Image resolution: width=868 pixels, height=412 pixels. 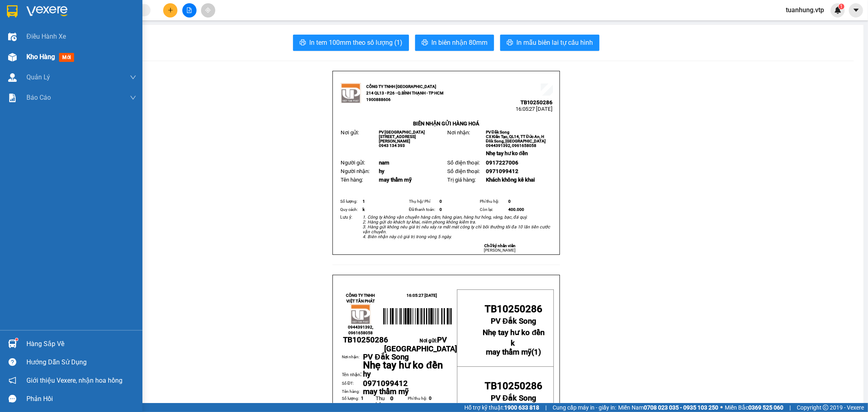 What do you see at coordinates (46, 36) in the screenshot?
I see `span: Điều hành xe` at bounding box center [46, 36].